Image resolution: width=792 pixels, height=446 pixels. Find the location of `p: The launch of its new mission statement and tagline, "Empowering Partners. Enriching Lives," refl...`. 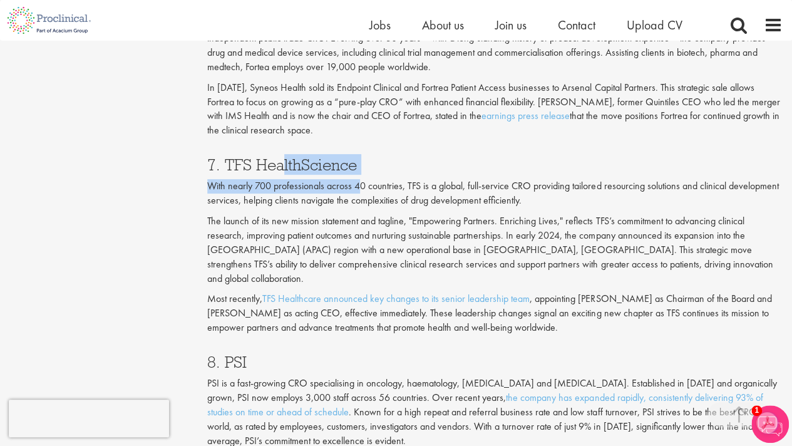

p: The launch of its new mission statement and tagline, "Empowering Partners. Enriching Lives," refl... is located at coordinates (495, 250).